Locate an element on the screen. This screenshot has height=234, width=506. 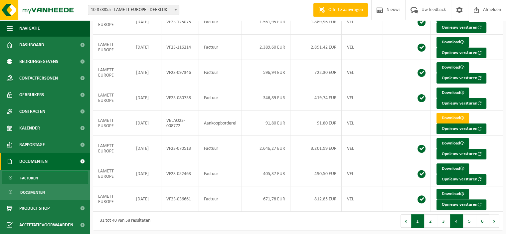
td: 419,74 EUR is located at coordinates (316, 98).